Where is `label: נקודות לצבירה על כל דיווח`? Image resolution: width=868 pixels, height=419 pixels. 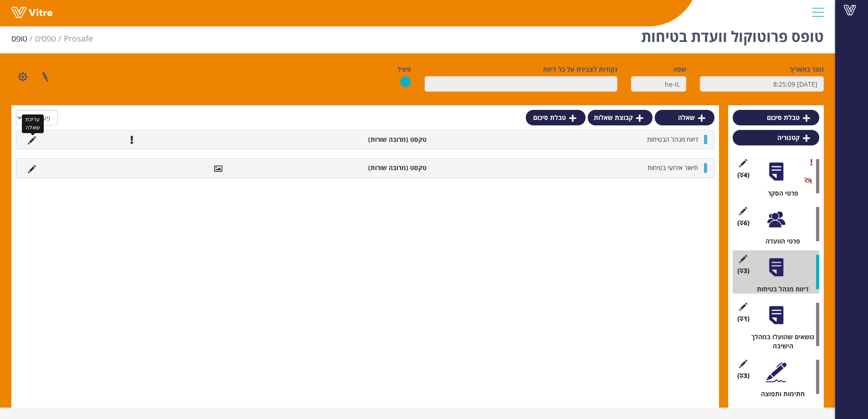 label: נקודות לצבירה על כל דיווח is located at coordinates (581, 69).